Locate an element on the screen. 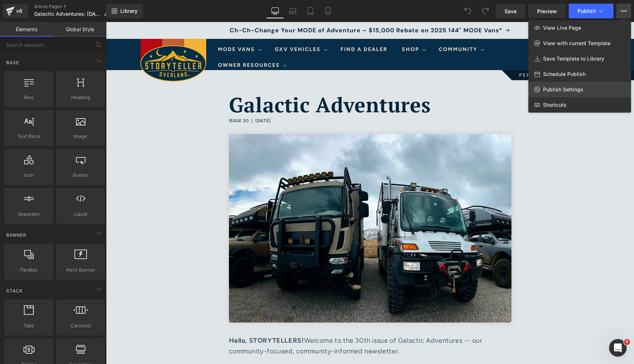  summary: Community is located at coordinates (355, 28).